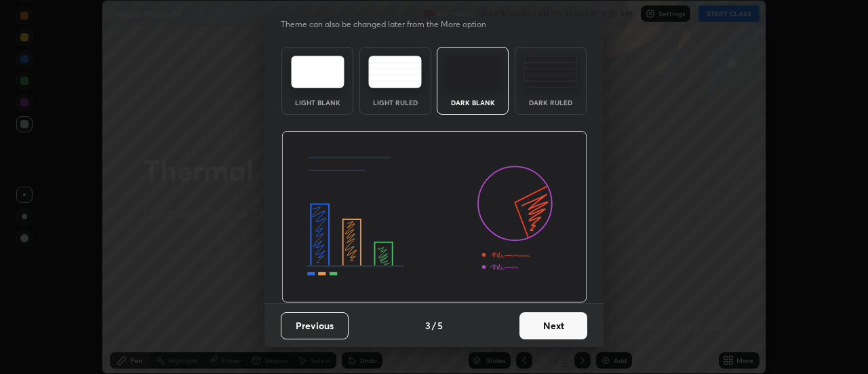  I want to click on img: darkThemeBanner.d06ce4a2.svg, so click(434, 217).